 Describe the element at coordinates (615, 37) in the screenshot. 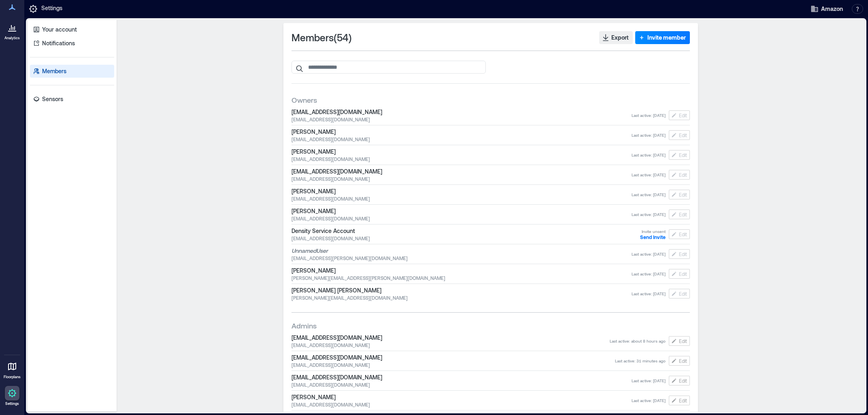

I see `button: Export` at that location.